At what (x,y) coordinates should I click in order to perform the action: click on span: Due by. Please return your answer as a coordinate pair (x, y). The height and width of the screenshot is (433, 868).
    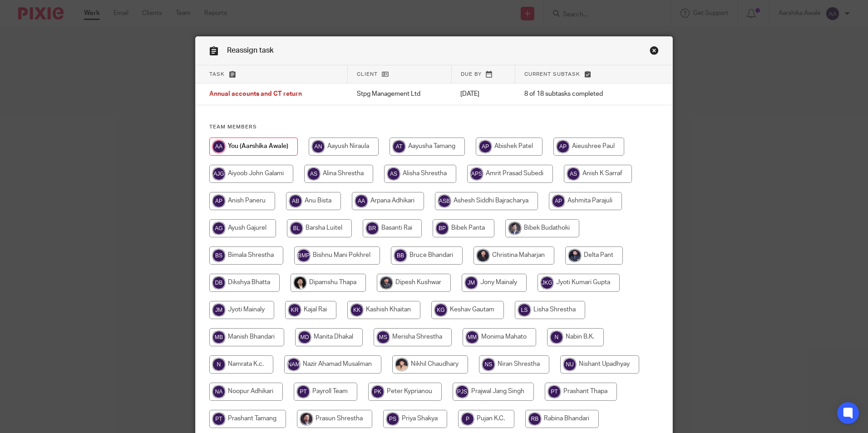
    Looking at the image, I should click on (471, 74).